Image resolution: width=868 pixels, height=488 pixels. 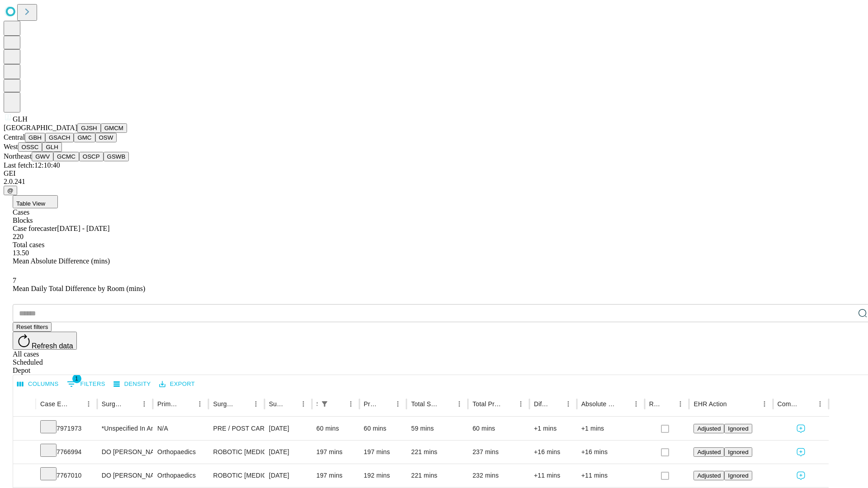 I want to click on button: GSACH, so click(x=59, y=137).